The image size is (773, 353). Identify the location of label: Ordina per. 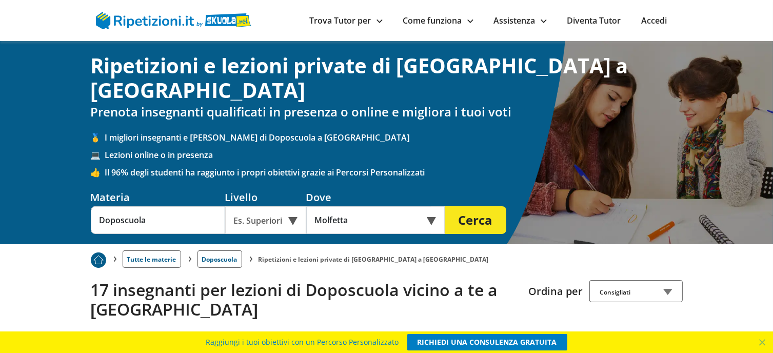
(556, 291).